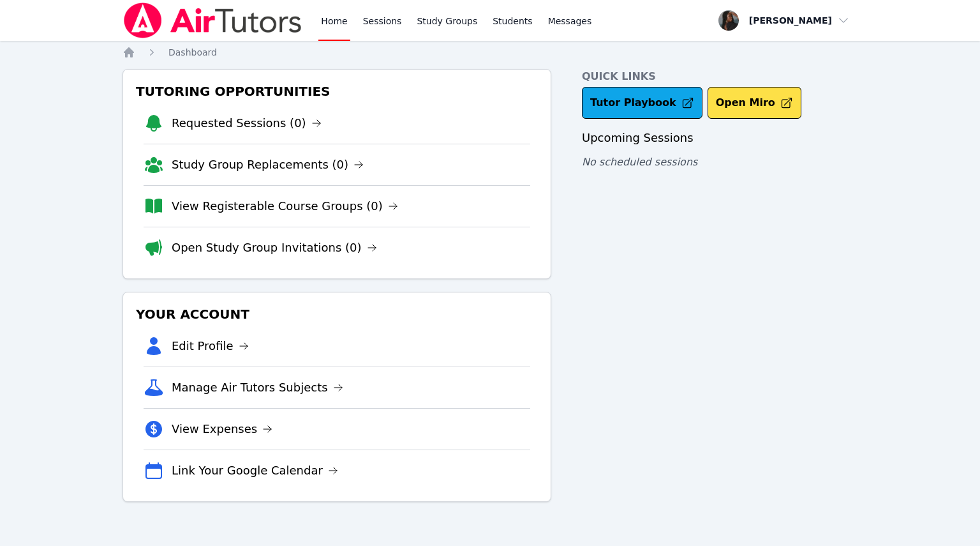 The image size is (980, 546). What do you see at coordinates (246, 123) in the screenshot?
I see `a: Requested Sessions (0)` at bounding box center [246, 123].